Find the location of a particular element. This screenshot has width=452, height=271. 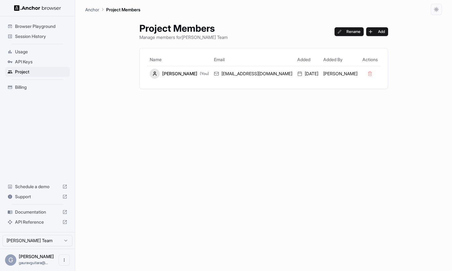

div: Browser Playground is located at coordinates (37, 26).